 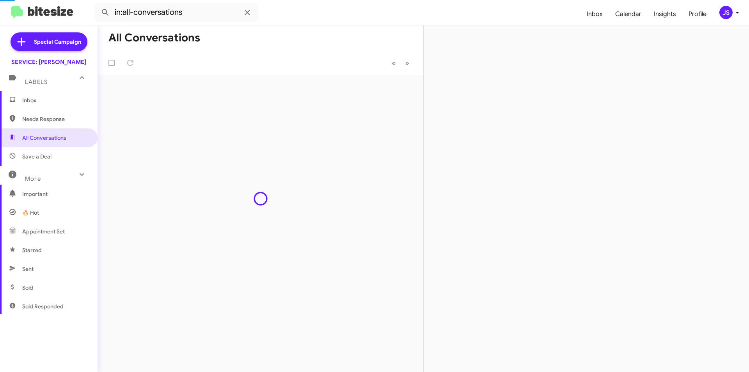 I want to click on span: Appointment Set, so click(x=43, y=231).